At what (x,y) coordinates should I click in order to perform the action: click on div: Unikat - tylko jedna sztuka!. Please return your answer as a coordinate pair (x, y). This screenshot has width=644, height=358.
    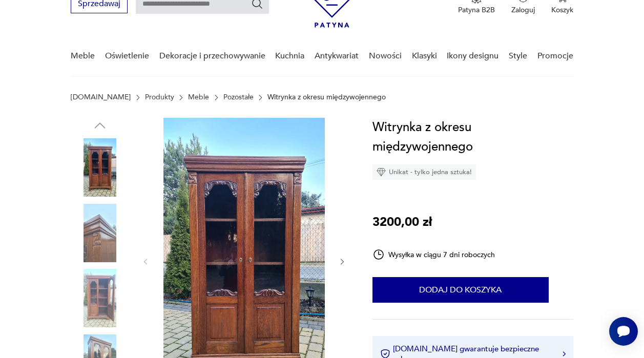
    Looking at the image, I should click on (424, 173).